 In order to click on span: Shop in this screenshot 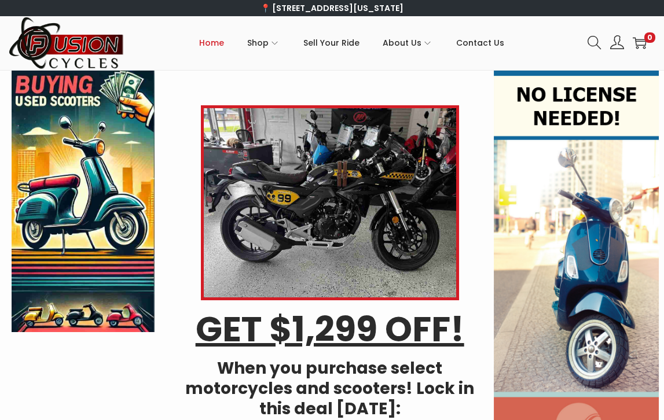, I will do `click(258, 43)`.